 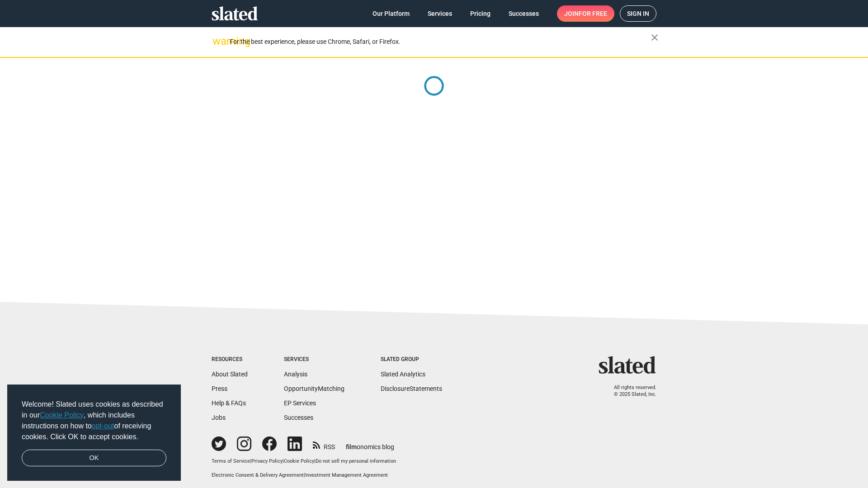 What do you see at coordinates (440, 14) in the screenshot?
I see `span: Services` at bounding box center [440, 14].